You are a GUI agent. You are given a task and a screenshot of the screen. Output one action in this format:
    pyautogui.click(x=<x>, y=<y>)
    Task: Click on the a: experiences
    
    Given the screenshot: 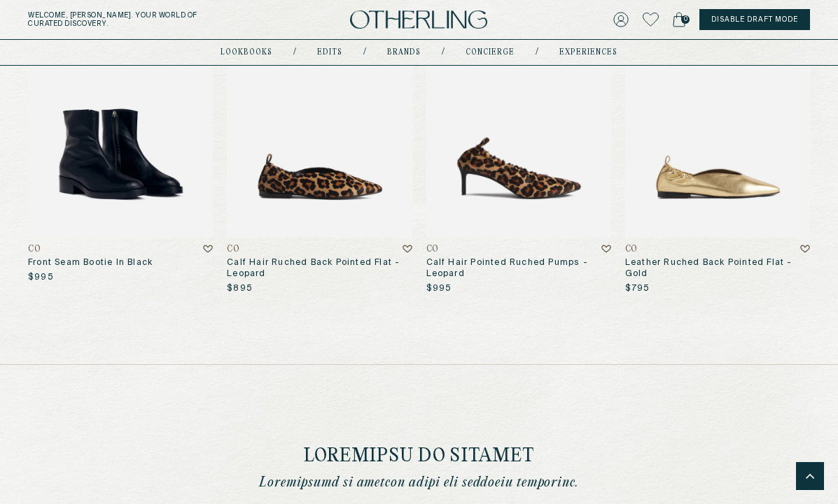 What is the action you would take?
    pyautogui.click(x=588, y=52)
    